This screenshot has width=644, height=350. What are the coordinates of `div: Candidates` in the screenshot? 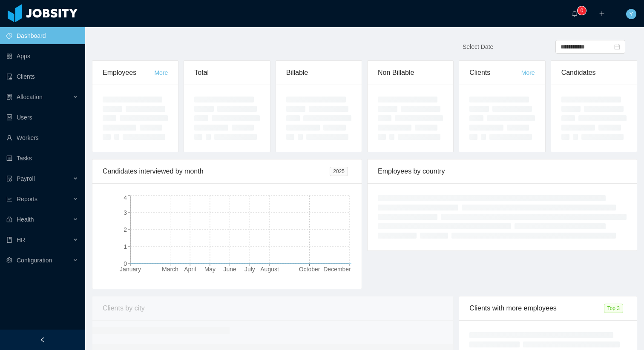 It's located at (594, 73).